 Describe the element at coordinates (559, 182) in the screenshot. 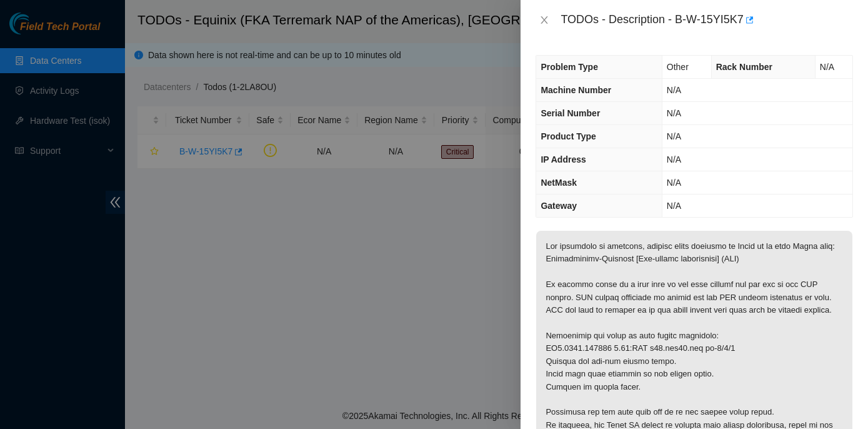

I see `span: NetMask` at that location.